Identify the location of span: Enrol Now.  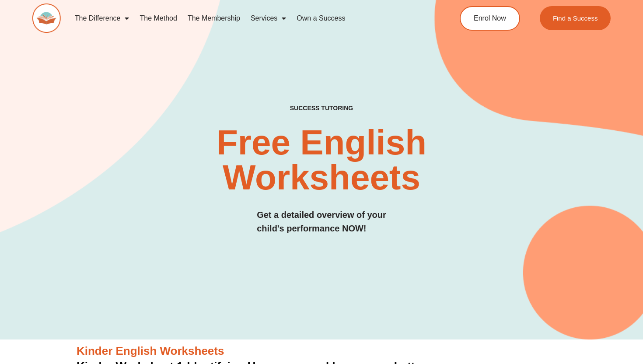
(490, 18).